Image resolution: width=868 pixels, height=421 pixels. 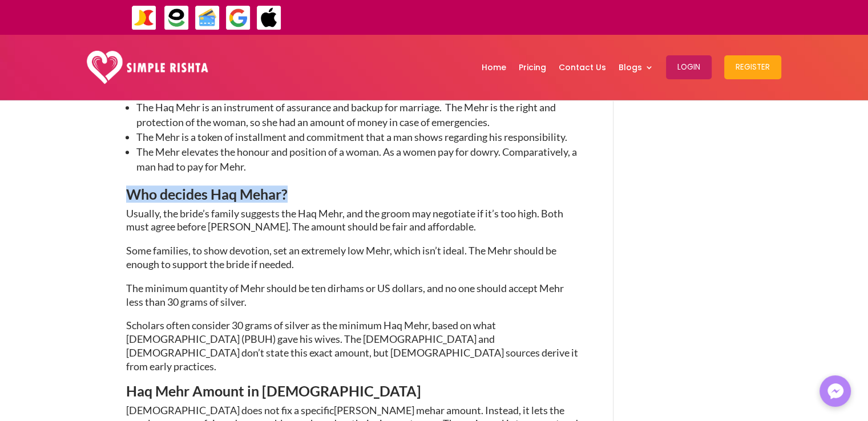 I want to click on strong: JazzCash, so click(x=541, y=17).